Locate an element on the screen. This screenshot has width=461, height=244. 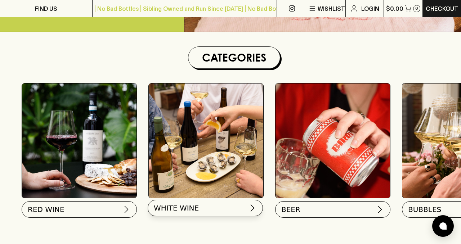
p: $0.00 is located at coordinates (394, 9).